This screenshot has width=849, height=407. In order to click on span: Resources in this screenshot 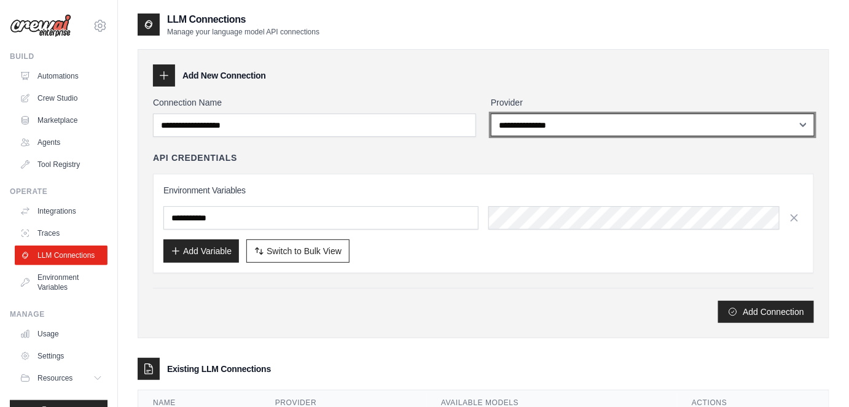, I will do `click(55, 378)`.